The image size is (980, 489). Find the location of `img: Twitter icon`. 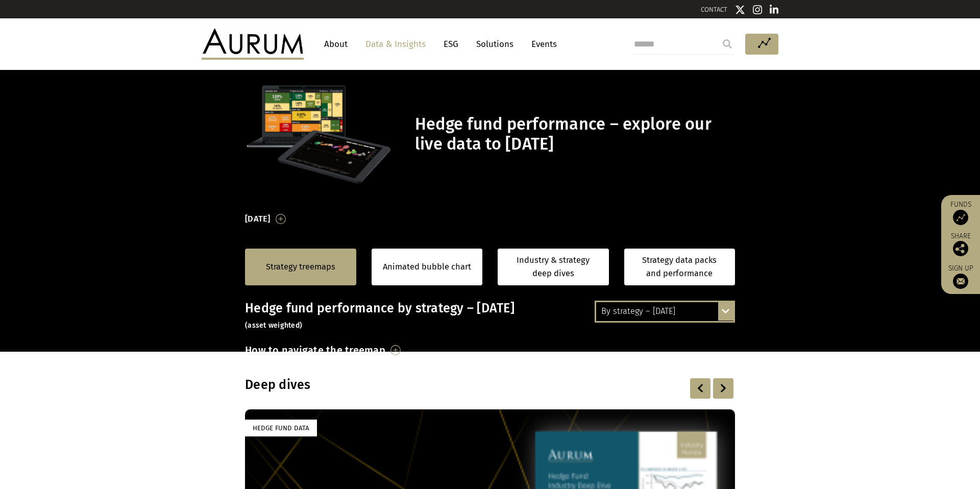

img: Twitter icon is located at coordinates (740, 9).